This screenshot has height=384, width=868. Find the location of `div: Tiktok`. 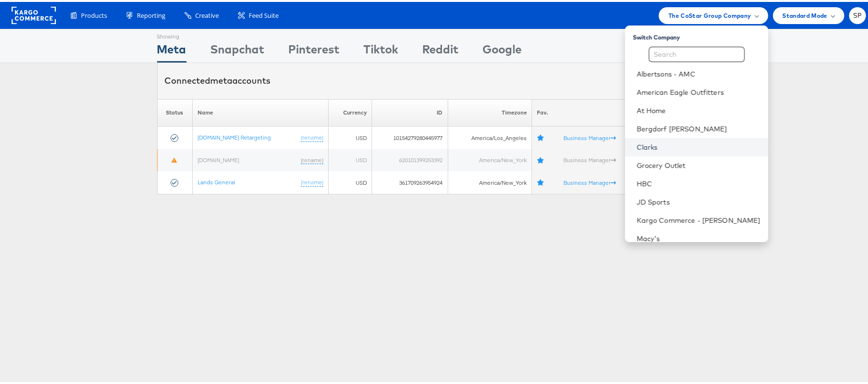

div: Tiktok is located at coordinates (381, 50).